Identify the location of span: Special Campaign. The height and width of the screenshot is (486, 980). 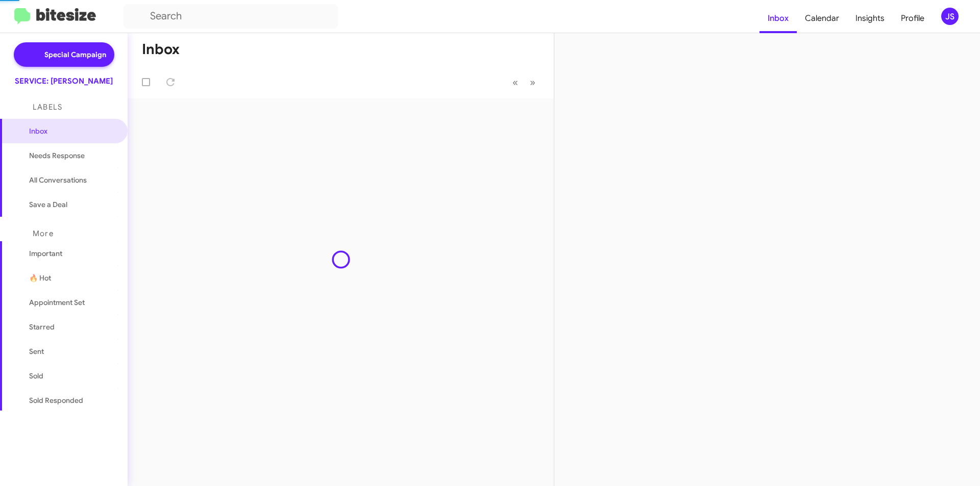
(75, 54).